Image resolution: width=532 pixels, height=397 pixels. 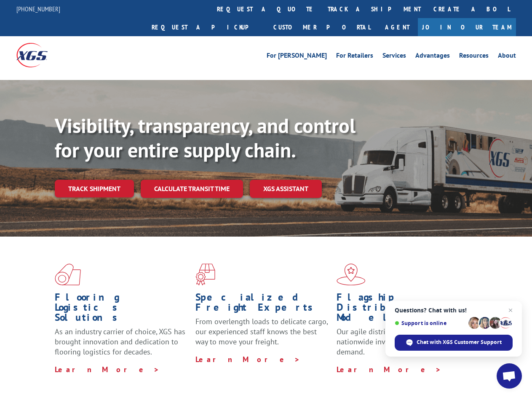 I want to click on a: Services, so click(x=394, y=57).